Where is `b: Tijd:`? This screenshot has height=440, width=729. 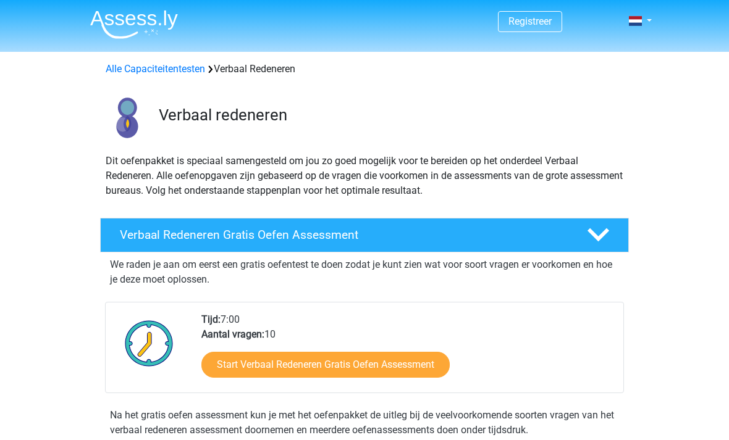 b: Tijd: is located at coordinates (211, 319).